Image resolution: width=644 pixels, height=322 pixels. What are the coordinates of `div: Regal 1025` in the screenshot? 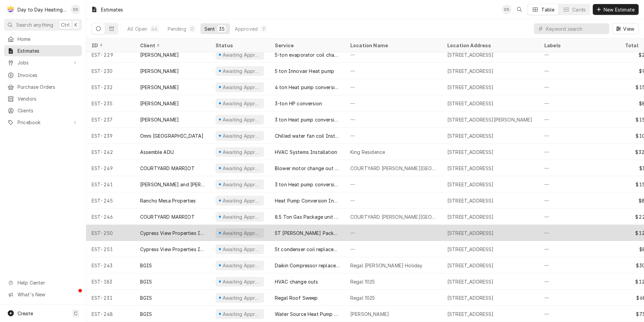 It's located at (363, 297).